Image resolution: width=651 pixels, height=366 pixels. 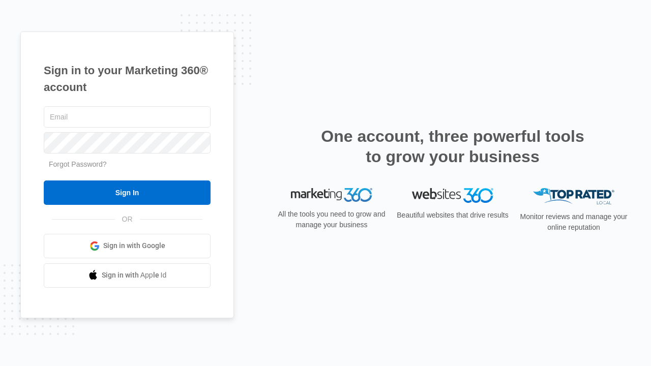 I want to click on p: Monitor reviews and manage your online reputation, so click(x=574, y=222).